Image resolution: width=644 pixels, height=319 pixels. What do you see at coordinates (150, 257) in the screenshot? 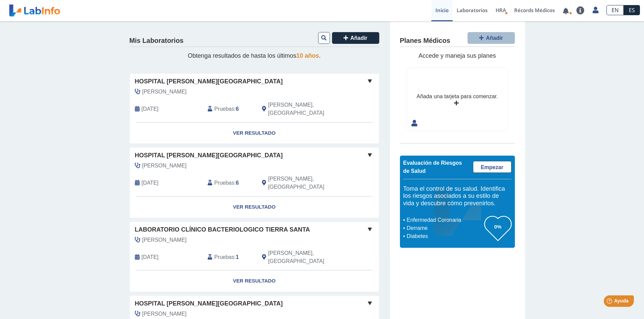
I see `span: 2025-02-05` at bounding box center [150, 257].